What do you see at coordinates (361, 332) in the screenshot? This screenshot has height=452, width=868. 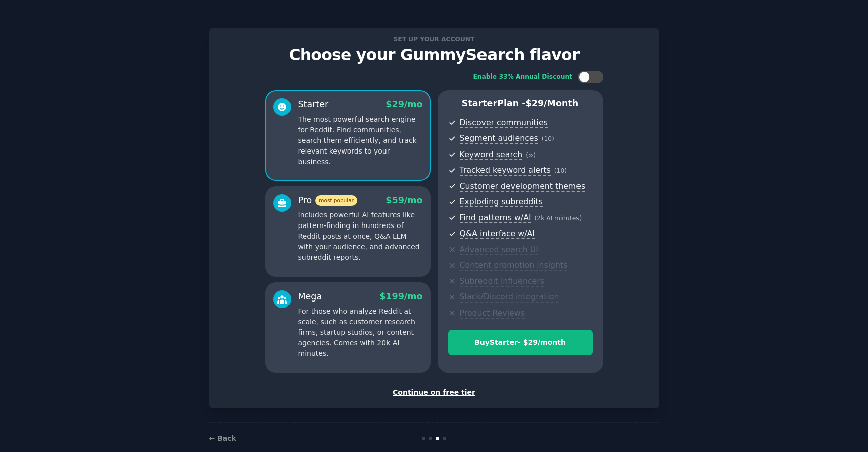 I see `p: For those who analyze Reddit at scale, such as customer research firms, startup studios, or conte...` at bounding box center [361, 332].